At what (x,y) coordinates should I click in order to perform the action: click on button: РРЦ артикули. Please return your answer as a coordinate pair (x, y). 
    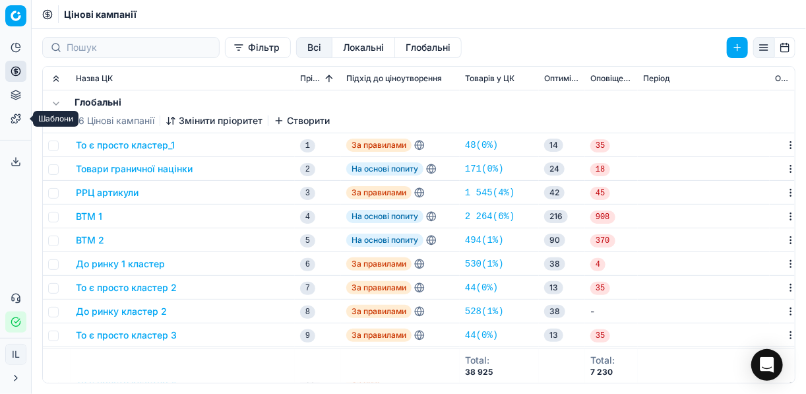
    Looking at the image, I should click on (107, 193).